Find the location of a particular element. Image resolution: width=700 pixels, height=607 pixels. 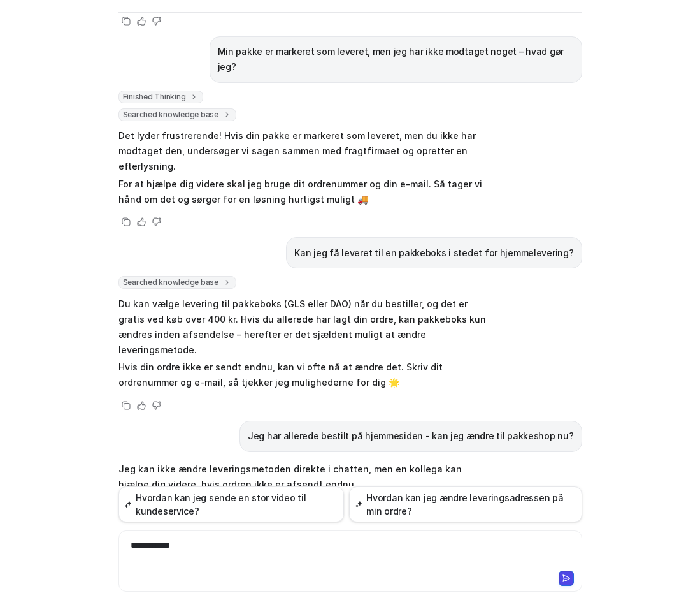

p: Jeg kan ikke ændre leveringsmetoden direkte i chatten, men en kollega kan hjælpe dig videre, hvis... is located at coordinates (305, 477).